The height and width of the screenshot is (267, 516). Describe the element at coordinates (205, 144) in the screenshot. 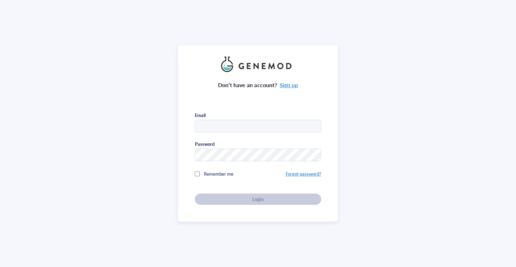

I see `div: Password` at that location.